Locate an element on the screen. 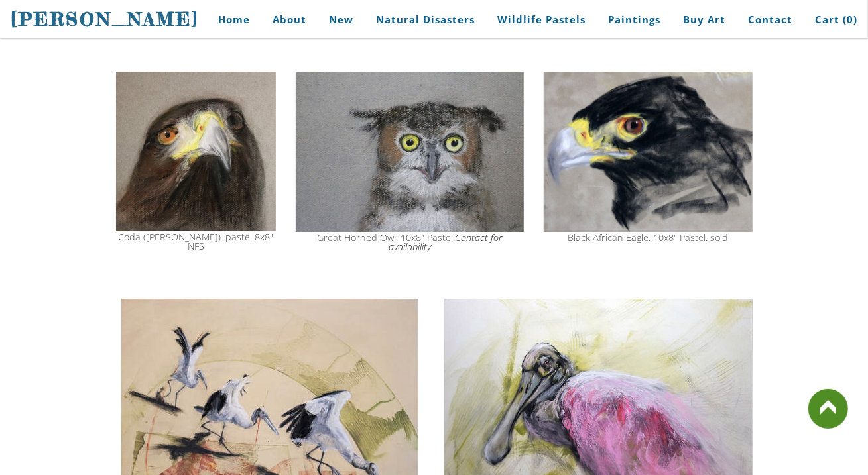 The image size is (868, 475). a: Wildlife Pastels is located at coordinates (541, 19).